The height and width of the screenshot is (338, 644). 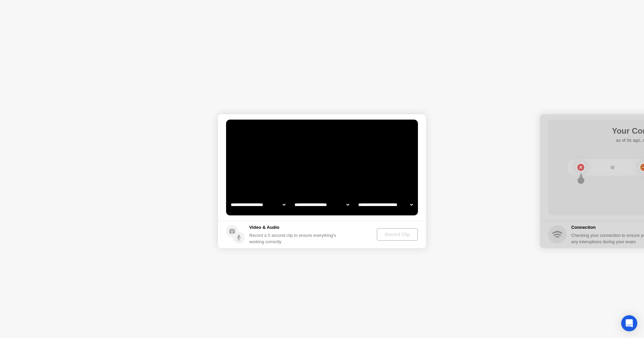 What do you see at coordinates (294, 239) in the screenshot?
I see `div: Record a 5 second clip to ensure everything’s working correctly` at bounding box center [294, 239].